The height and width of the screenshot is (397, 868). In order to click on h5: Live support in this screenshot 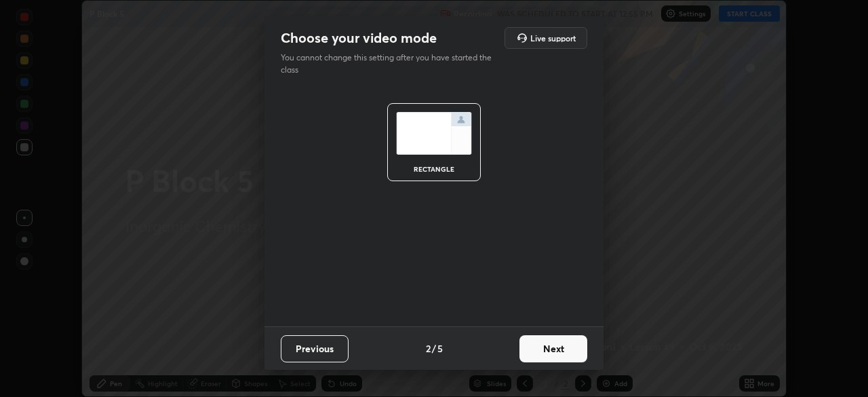, I will do `click(553, 38)`.